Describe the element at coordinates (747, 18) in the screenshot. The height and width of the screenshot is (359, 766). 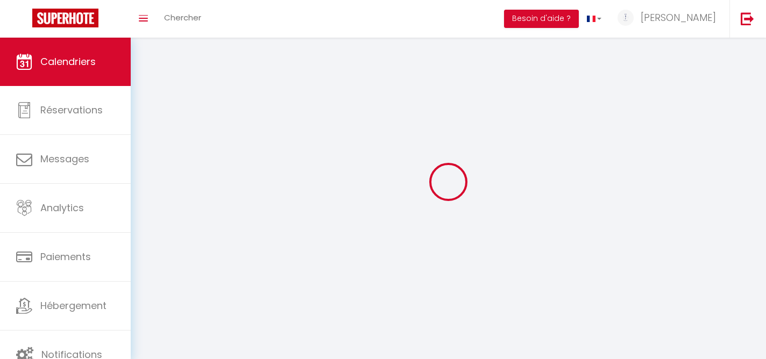
I see `img: logout` at that location.